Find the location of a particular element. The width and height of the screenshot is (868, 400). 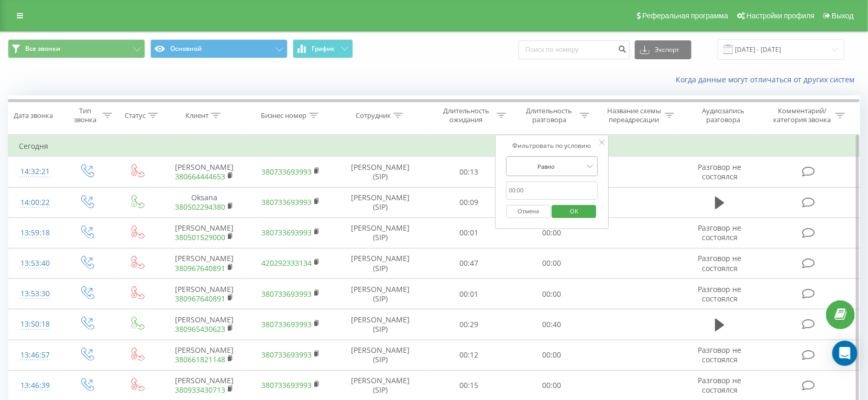

span: Реферальная программа is located at coordinates (685, 16).